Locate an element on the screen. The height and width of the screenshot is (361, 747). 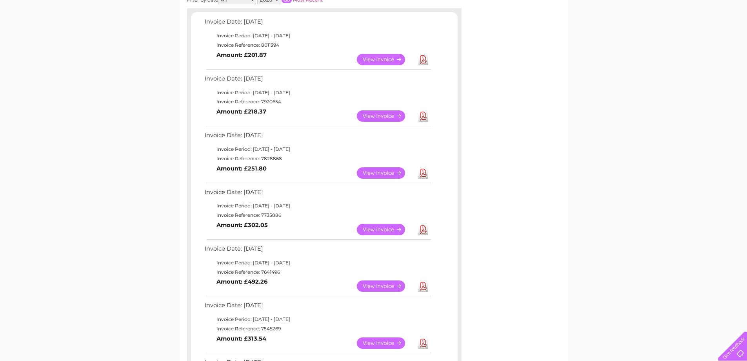
a: Log out is located at coordinates (730, 36).